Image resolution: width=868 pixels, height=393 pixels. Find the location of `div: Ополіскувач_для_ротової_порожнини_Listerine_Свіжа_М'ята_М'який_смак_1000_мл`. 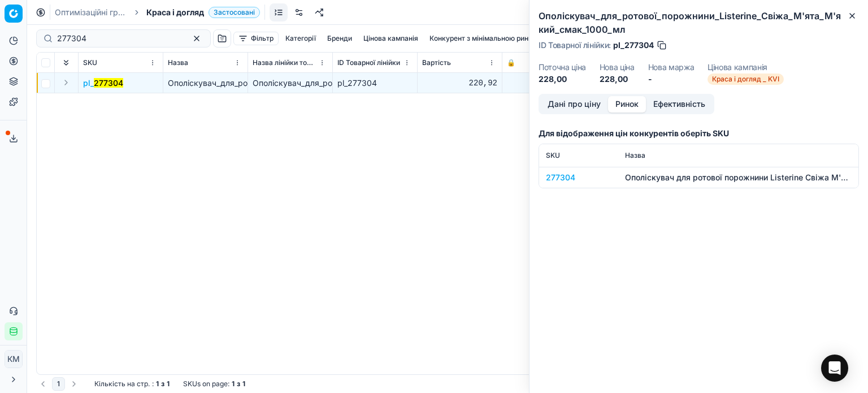

div: Ополіскувач_для_ротової_порожнини_Listerine_Свіжа_М'ята_М'який_смак_1000_мл is located at coordinates (290, 83).